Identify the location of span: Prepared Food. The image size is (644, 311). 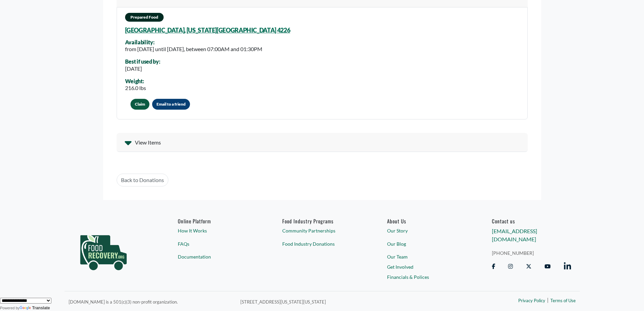
(144, 17).